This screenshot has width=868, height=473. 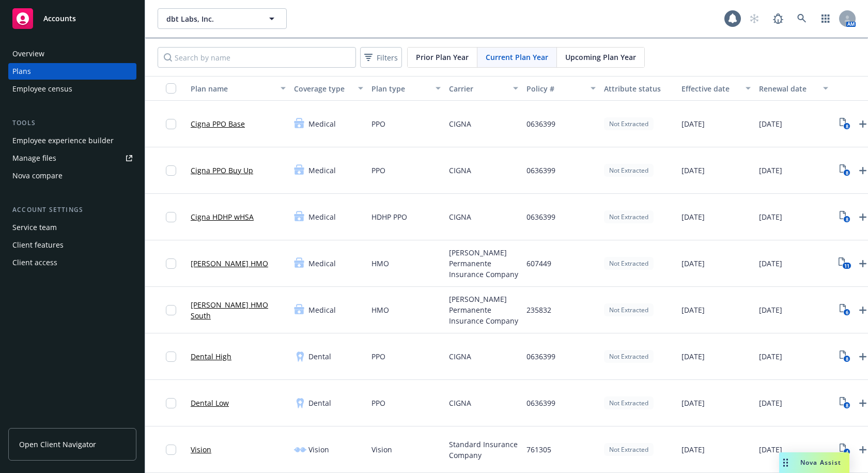 I want to click on a: Dental High, so click(x=211, y=357).